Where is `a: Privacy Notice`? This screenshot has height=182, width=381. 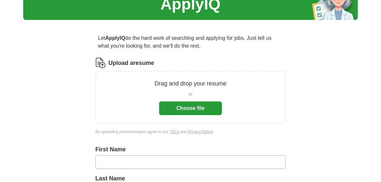
a: Privacy Notice is located at coordinates (200, 132).